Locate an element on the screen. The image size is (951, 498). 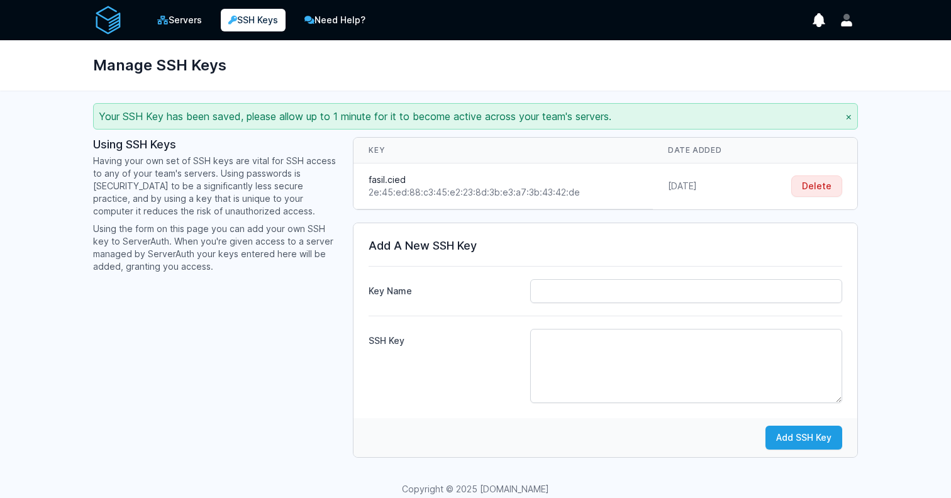
th: Date Added is located at coordinates (705, 150).